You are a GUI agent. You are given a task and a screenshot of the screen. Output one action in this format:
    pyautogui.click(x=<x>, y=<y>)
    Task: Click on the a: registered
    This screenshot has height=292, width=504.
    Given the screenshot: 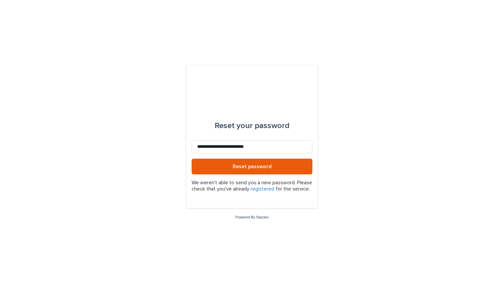 What is the action you would take?
    pyautogui.click(x=262, y=189)
    